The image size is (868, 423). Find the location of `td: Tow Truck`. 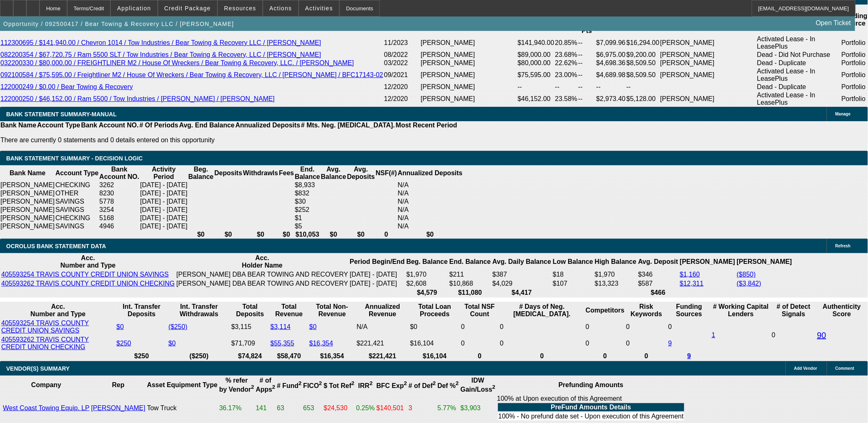

td: Tow Truck is located at coordinates (182, 408).